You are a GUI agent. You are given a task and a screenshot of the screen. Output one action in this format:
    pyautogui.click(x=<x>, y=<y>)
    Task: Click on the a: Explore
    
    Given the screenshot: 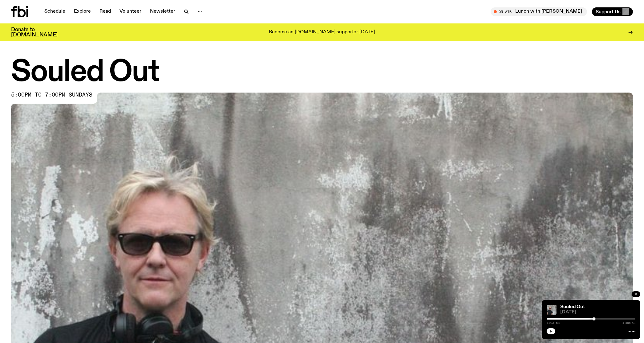 What is the action you would take?
    pyautogui.click(x=82, y=12)
    